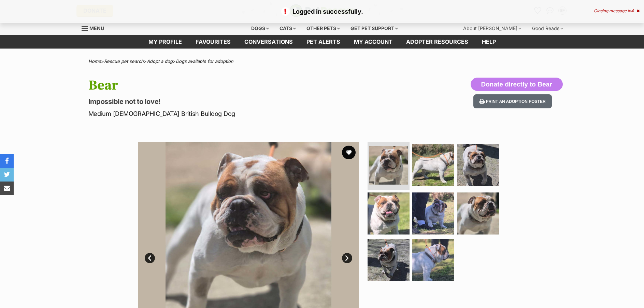 This screenshot has width=644, height=308. Describe the element at coordinates (323, 28) in the screenshot. I see `div: Other pets` at that location.